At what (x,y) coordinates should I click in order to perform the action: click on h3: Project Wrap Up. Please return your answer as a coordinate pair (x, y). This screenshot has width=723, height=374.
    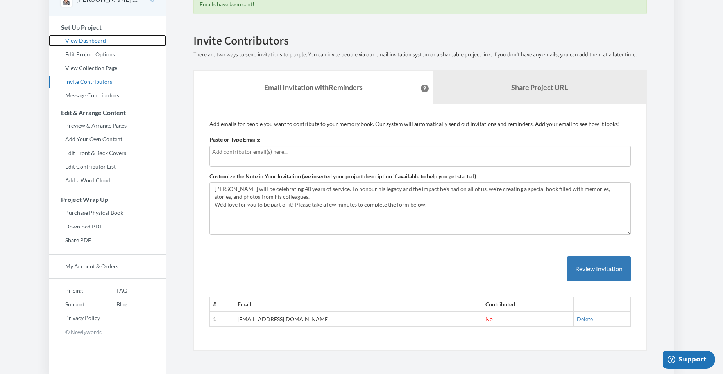
    Looking at the image, I should click on (107, 199).